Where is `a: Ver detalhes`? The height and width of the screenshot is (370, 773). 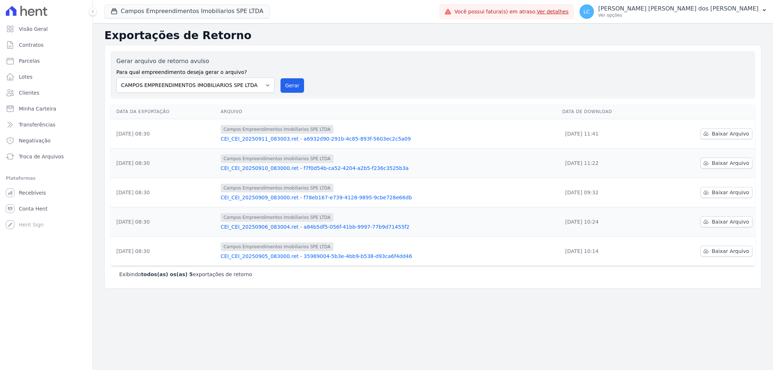 a: Ver detalhes is located at coordinates (553, 12).